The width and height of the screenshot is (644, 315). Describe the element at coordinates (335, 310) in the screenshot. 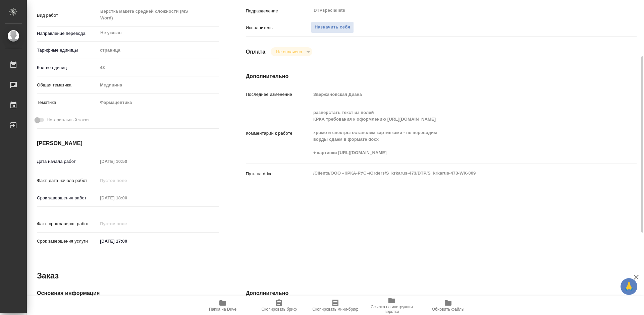

I see `span: Скопировать мини-бриф` at that location.